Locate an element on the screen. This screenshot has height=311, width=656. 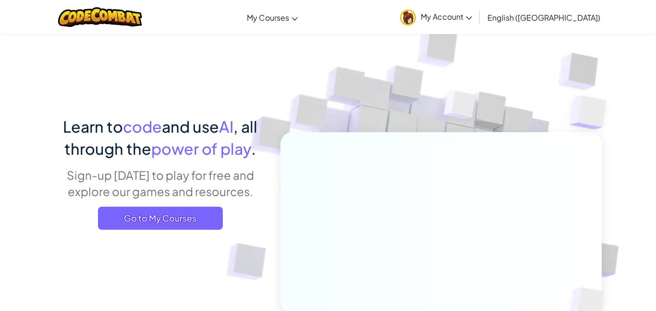
span: My Account is located at coordinates (446, 16).